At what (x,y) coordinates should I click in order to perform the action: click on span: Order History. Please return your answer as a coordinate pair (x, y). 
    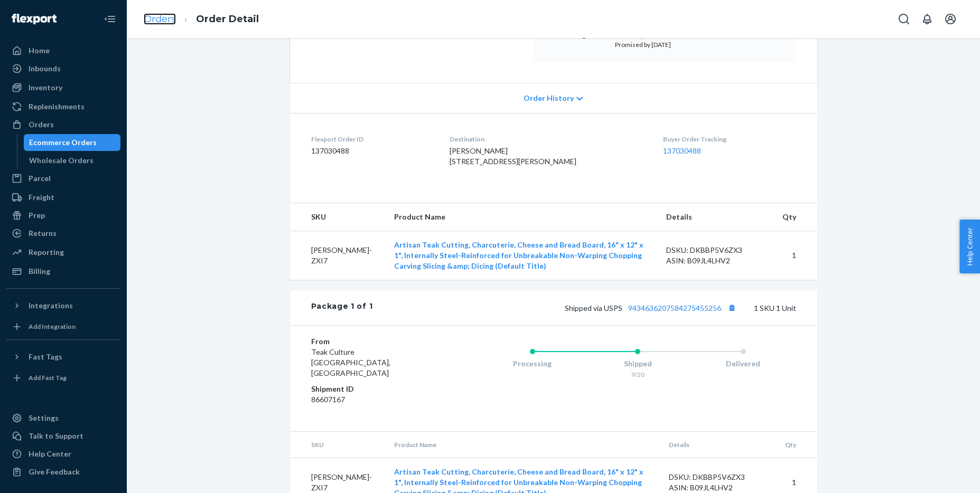
    Looking at the image, I should click on (549, 98).